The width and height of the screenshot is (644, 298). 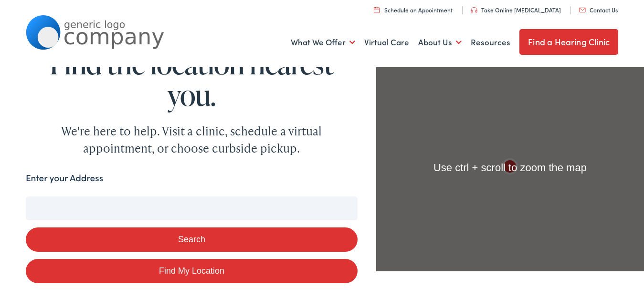 What do you see at coordinates (192, 271) in the screenshot?
I see `a: Find My Location` at bounding box center [192, 271].